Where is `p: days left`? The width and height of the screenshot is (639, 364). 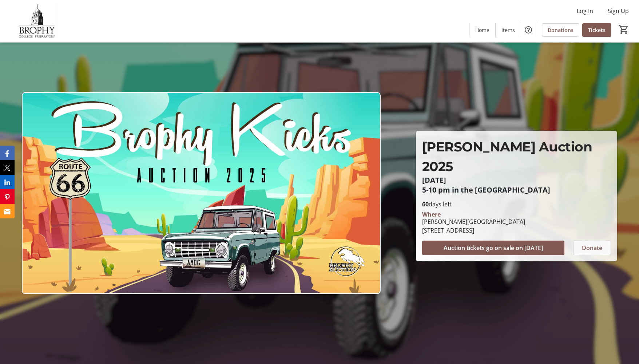
p: days left is located at coordinates (517, 205).